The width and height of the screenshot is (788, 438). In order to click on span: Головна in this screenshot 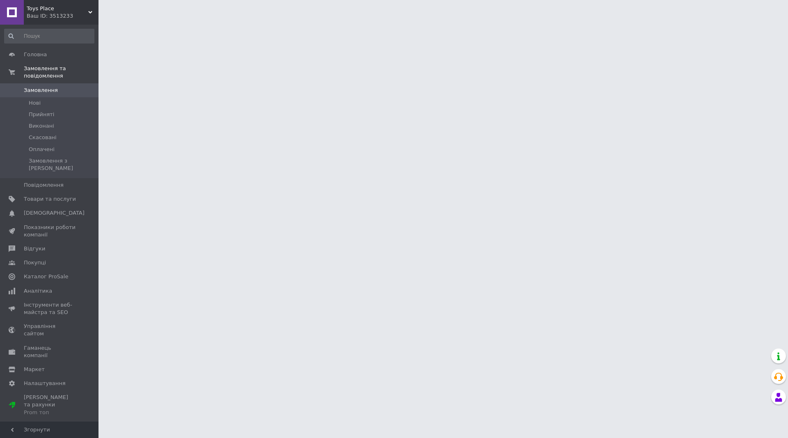, I will do `click(35, 55)`.